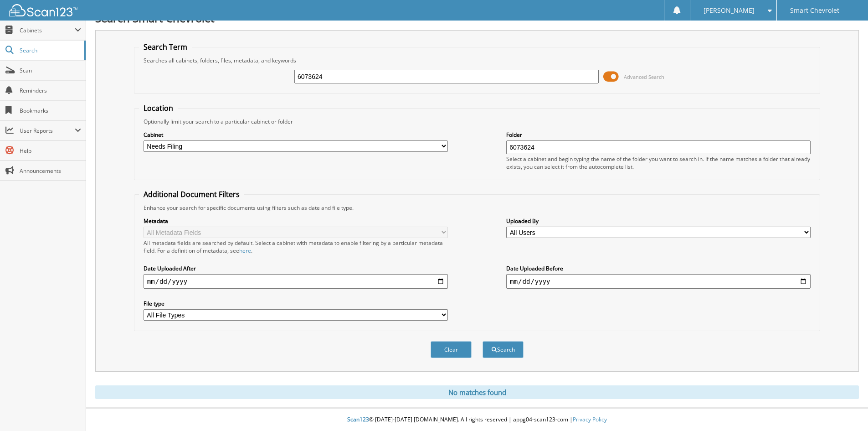 This screenshot has height=431, width=868. What do you see at coordinates (658, 268) in the screenshot?
I see `label: Date Uploaded Before` at bounding box center [658, 268].